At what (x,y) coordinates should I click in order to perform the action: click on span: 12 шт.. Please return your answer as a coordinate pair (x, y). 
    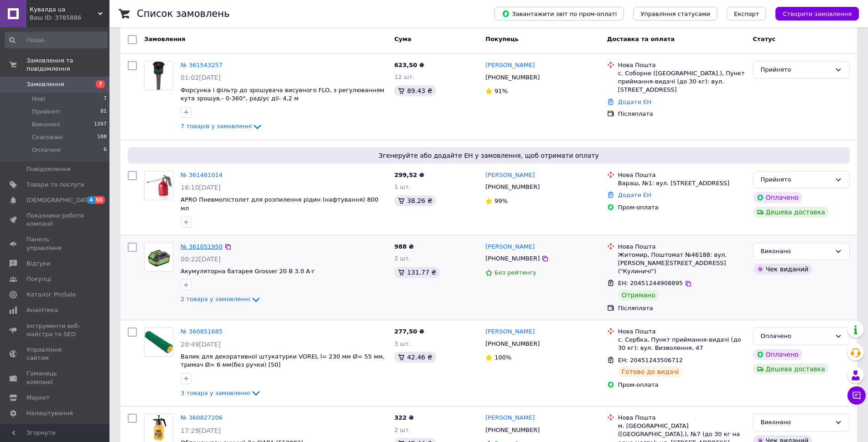
    Looking at the image, I should click on (404, 77).